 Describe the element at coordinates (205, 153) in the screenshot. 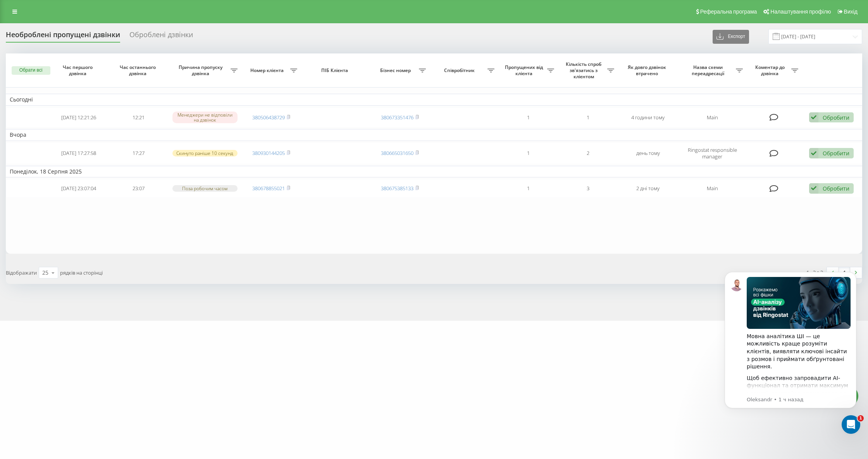

I see `div: Скинуто раніше 10 секунд` at that location.